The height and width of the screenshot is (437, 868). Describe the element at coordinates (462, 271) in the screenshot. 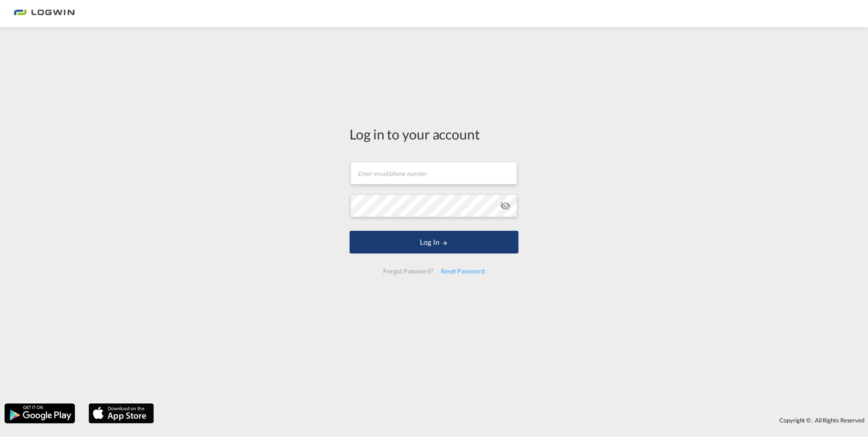

I see `div: Reset Password` at that location.